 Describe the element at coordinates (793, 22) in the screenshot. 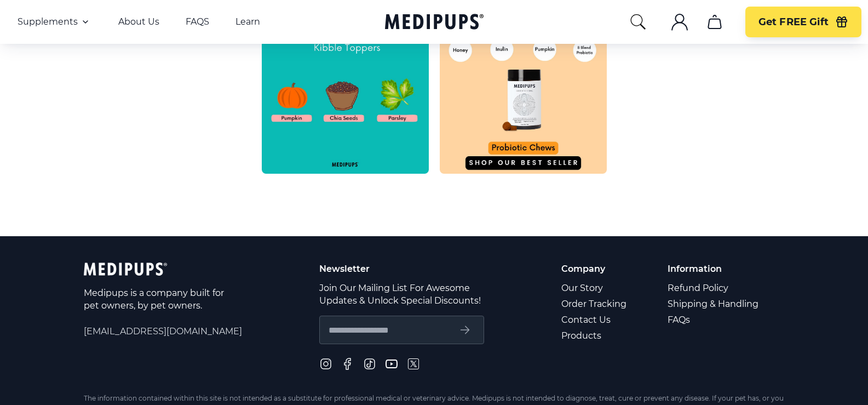

I see `span: Get FREE Gift` at that location.